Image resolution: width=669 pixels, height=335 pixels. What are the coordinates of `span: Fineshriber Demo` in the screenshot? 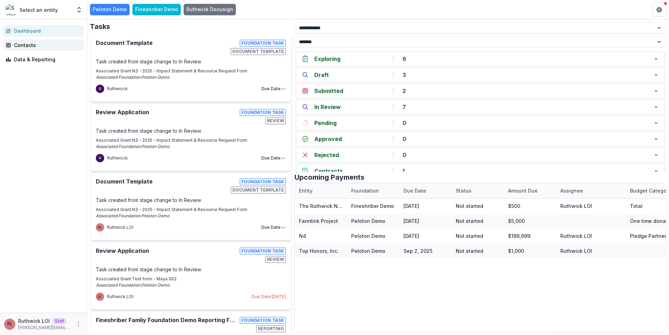 It's located at (156, 9).